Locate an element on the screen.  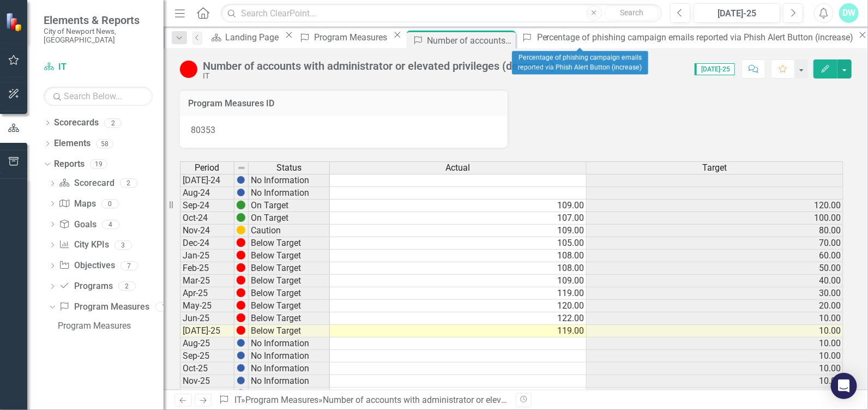
img: A4U4n+O5F3YnAAAAAElFTkSuQmCC is located at coordinates (241, 230).